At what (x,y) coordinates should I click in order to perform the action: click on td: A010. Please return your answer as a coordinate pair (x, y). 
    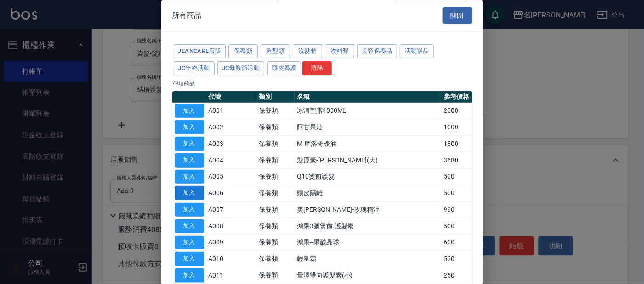
    Looking at the image, I should click on (231, 259).